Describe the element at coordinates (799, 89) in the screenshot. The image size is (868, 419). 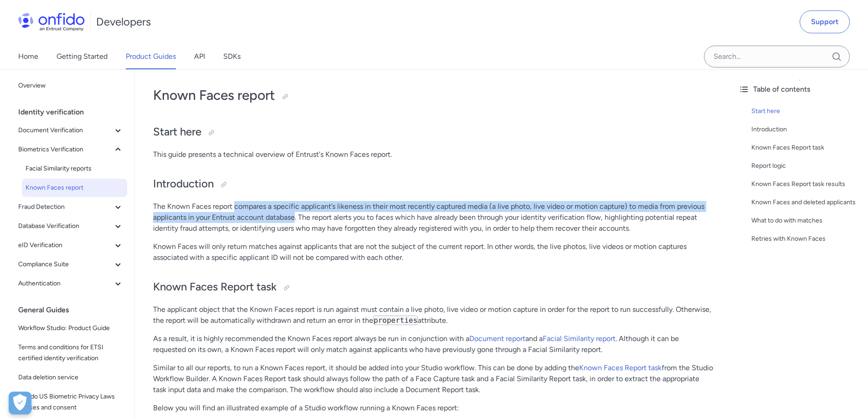
I see `div: Table of contents` at that location.